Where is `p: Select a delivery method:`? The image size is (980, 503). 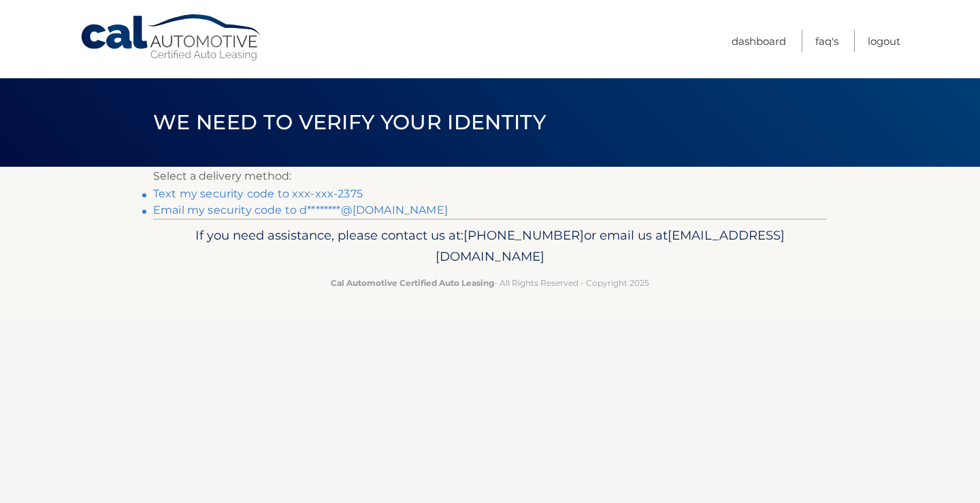
p: Select a delivery method: is located at coordinates (490, 176).